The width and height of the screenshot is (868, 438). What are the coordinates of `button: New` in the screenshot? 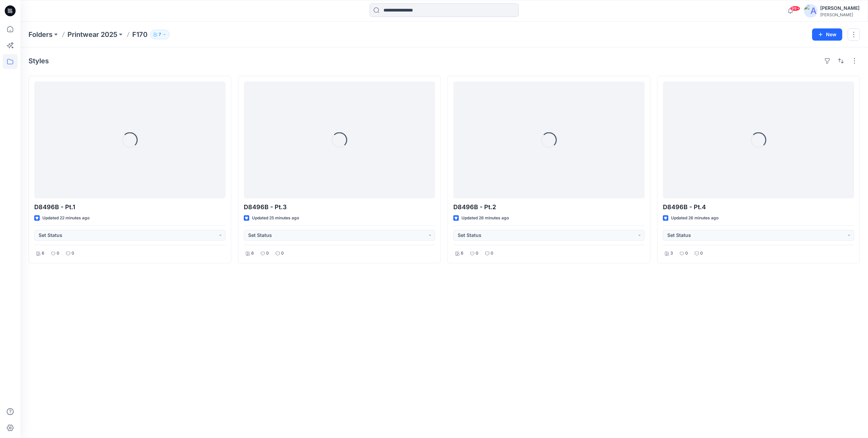 It's located at (827, 35).